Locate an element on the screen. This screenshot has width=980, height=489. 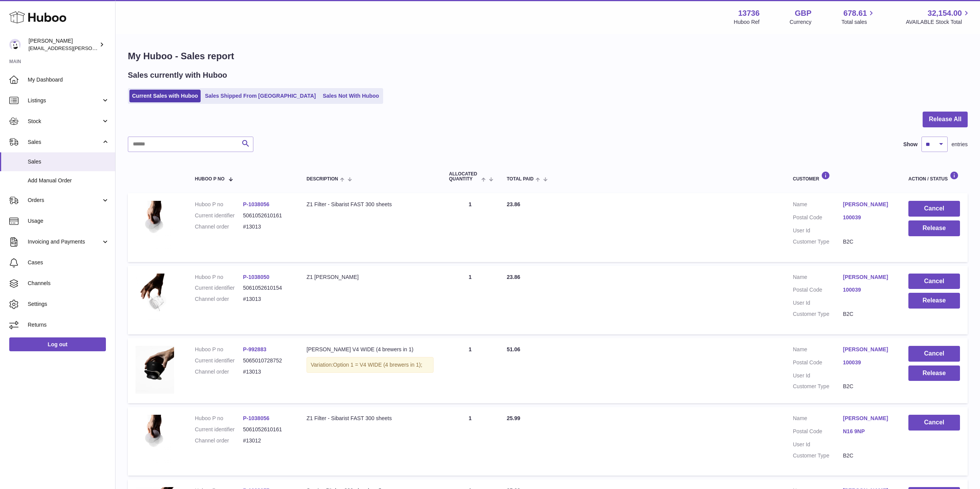
span: 678.61 is located at coordinates (855, 13).